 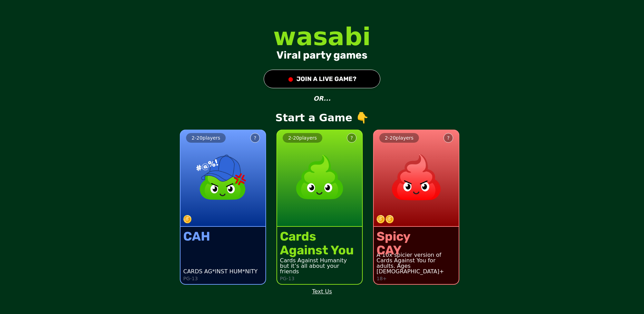 What do you see at coordinates (393, 237) in the screenshot?
I see `div: Spicy` at bounding box center [393, 237].